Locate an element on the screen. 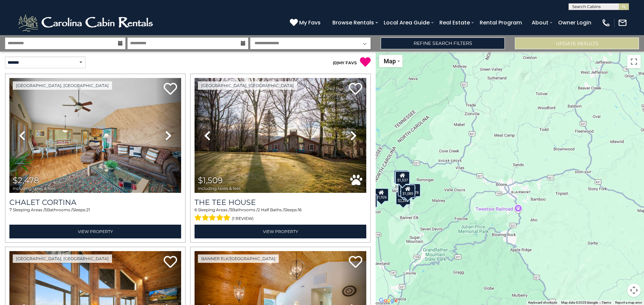 The width and height of the screenshot is (644, 305). a: My Favs is located at coordinates (306, 23).